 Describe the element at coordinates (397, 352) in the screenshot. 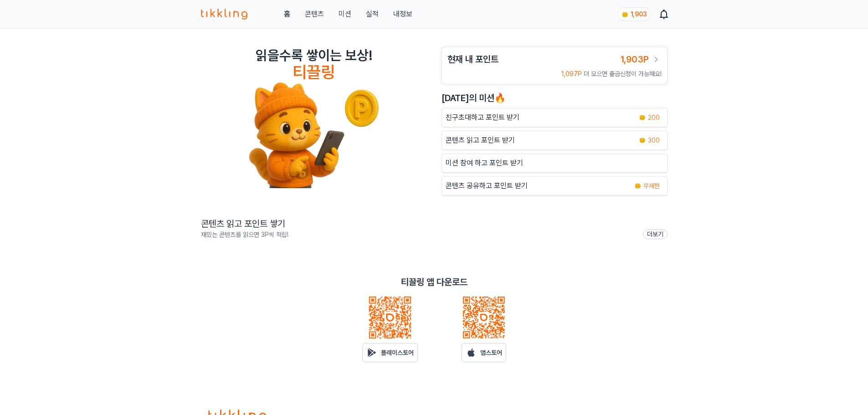

I see `p: 플레이스토어` at that location.